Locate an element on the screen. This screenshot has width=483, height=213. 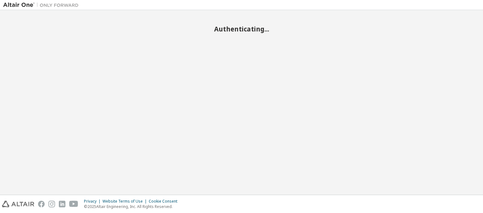
img: Altair One is located at coordinates (42, 5).